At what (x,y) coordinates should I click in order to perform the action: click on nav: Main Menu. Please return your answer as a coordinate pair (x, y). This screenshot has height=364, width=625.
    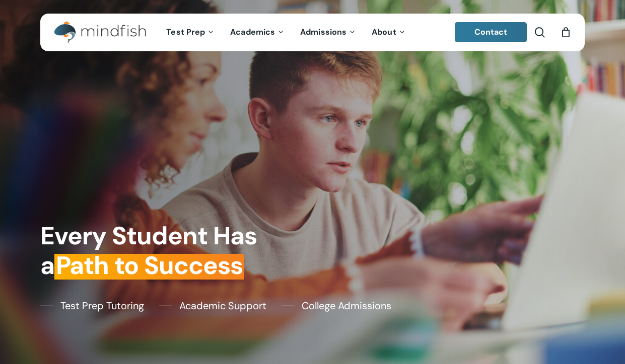
    Looking at the image, I should click on (286, 32).